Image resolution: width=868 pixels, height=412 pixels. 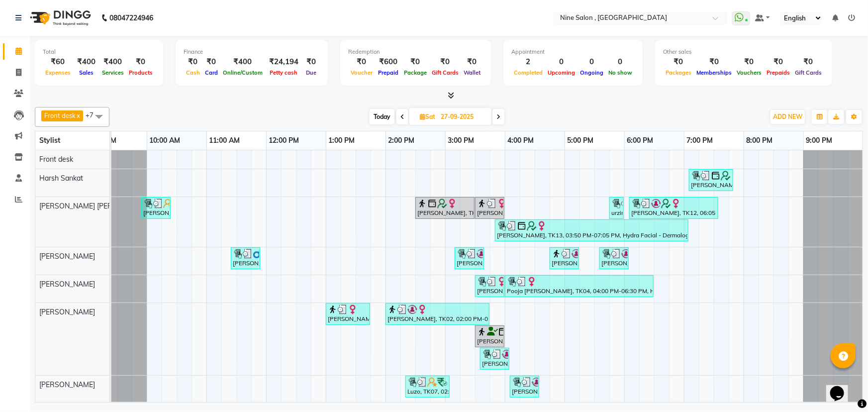 What do you see at coordinates (284, 140) in the screenshot?
I see `a: 12:00 PM` at bounding box center [284, 140].